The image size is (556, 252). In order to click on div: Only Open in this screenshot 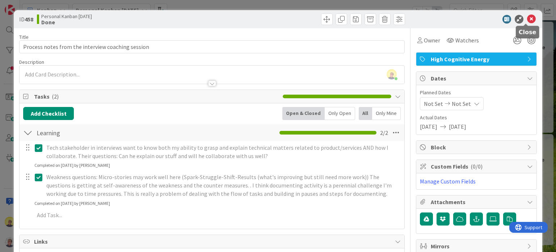, I will do `click(340, 113)`.